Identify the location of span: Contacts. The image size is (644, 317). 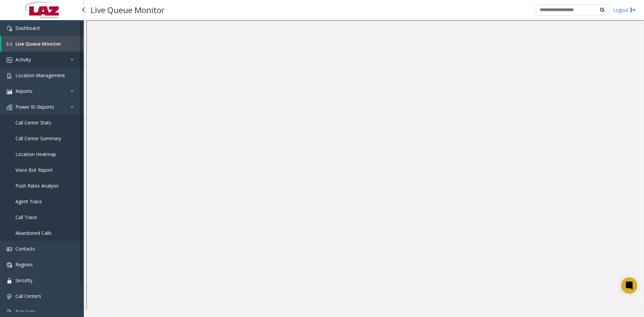
(25, 249).